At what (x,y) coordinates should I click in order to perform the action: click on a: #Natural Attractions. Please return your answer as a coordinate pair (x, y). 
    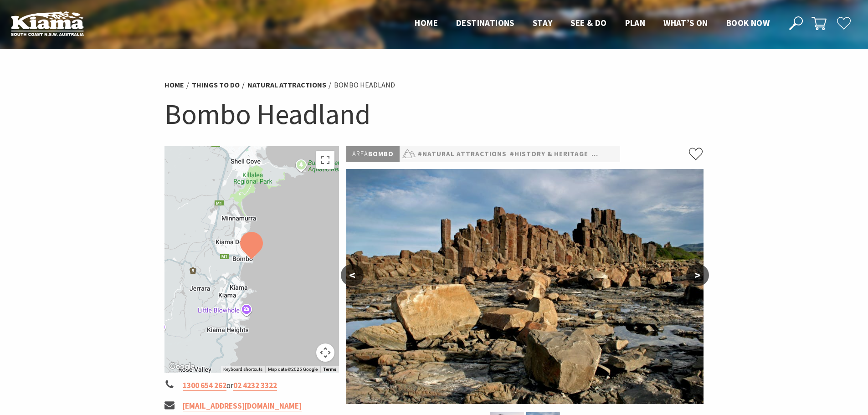
    Looking at the image, I should click on (462, 154).